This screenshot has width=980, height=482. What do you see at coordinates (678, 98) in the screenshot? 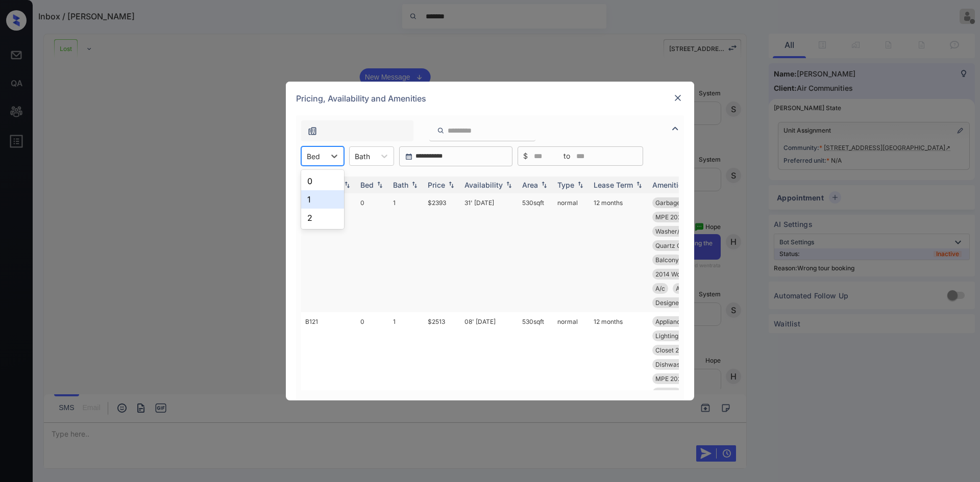
I see `img: close` at bounding box center [678, 98].